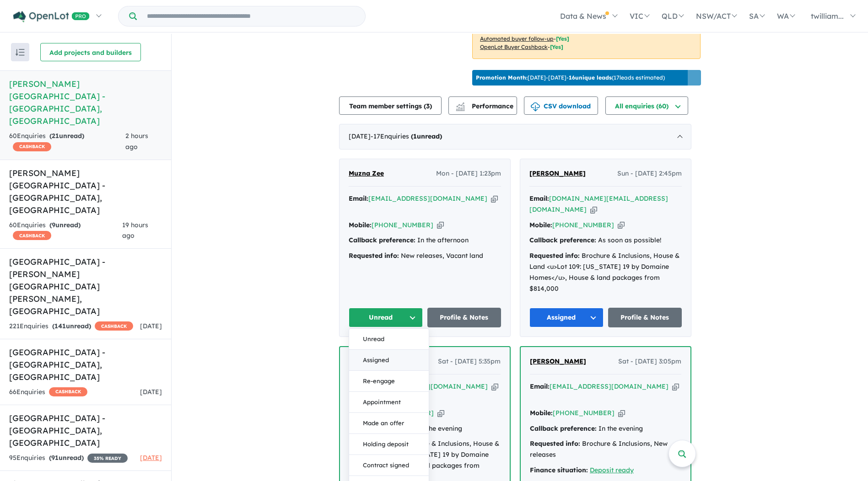  I want to click on div: New releases, Vacant land, so click(425, 256).